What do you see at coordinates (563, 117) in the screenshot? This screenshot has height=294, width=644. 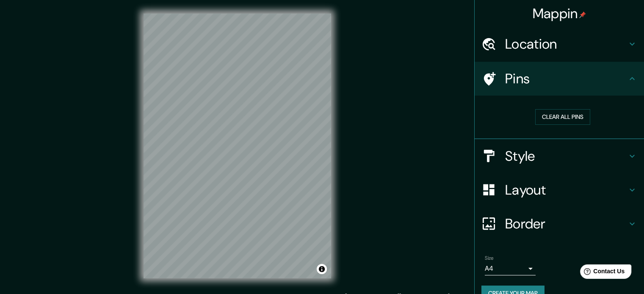 I see `button: Clear all pins` at bounding box center [563, 117].